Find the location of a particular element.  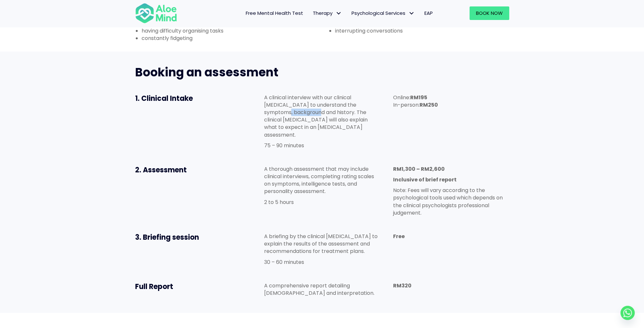

a: TherapyTherapy: submenu is located at coordinates (328, 13).